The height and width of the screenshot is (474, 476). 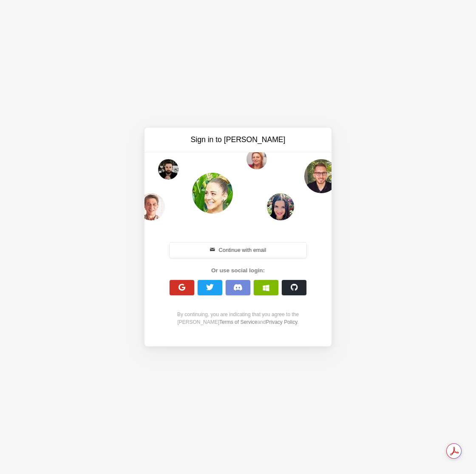 What do you see at coordinates (238, 322) in the screenshot?
I see `a: Terms of Service` at bounding box center [238, 322].